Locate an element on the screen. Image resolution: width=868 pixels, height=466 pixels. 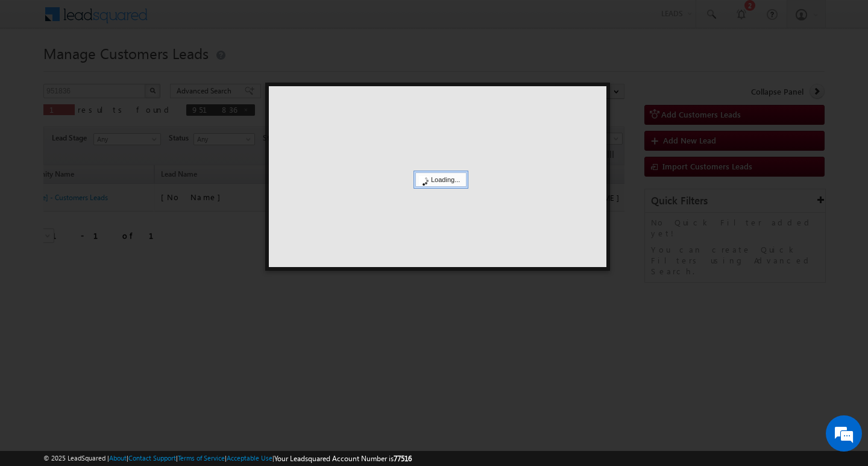
span: Your Leadsquared Account Number is is located at coordinates (343, 458).